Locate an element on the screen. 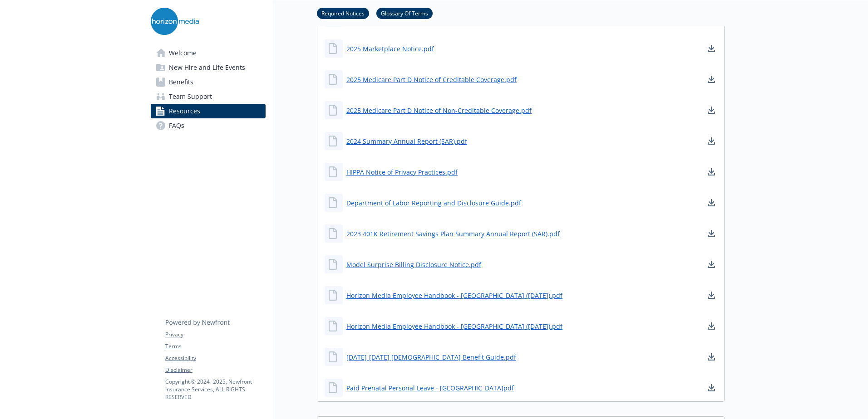 The height and width of the screenshot is (419, 868). a: 2025 Marketplace Notice.pdf is located at coordinates (390, 48).